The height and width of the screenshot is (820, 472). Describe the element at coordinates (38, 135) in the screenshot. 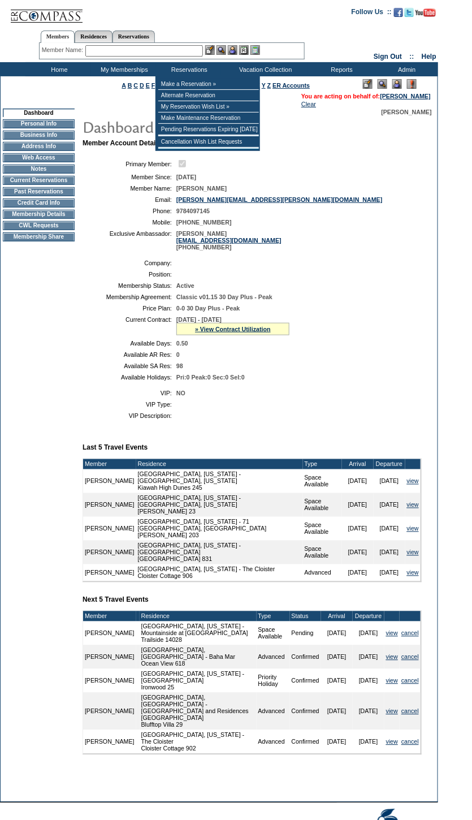

I see `td: Business Info` at that location.